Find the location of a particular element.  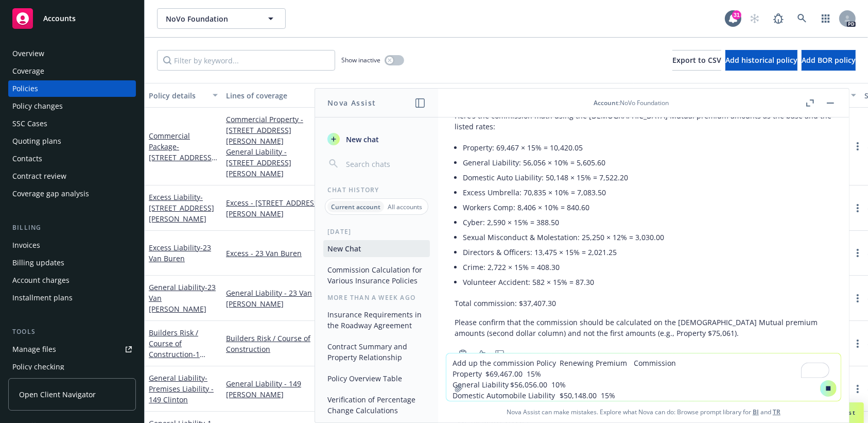

span: New chat is located at coordinates (362, 139).